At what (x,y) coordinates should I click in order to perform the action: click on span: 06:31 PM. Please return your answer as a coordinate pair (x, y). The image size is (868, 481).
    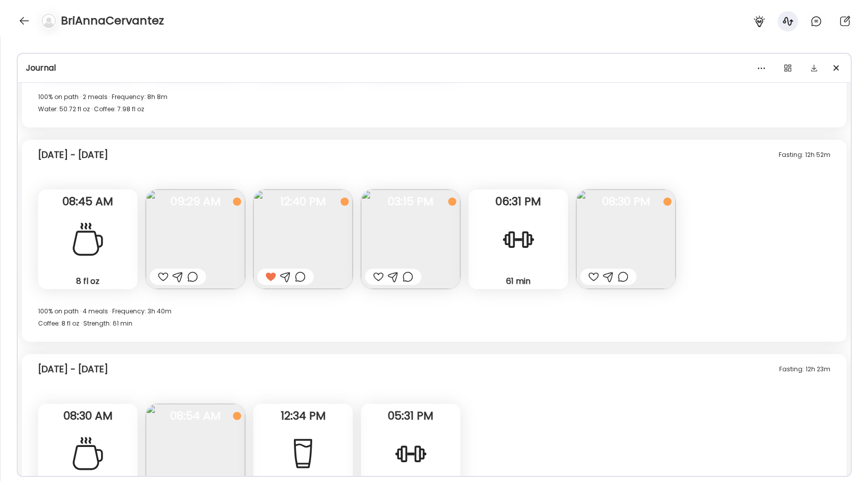
    Looking at the image, I should click on (518, 201).